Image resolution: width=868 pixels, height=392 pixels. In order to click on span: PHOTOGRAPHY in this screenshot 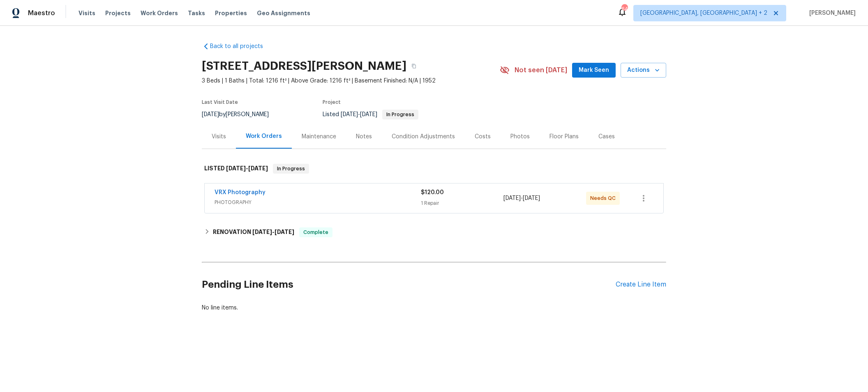, I will do `click(318, 202)`.